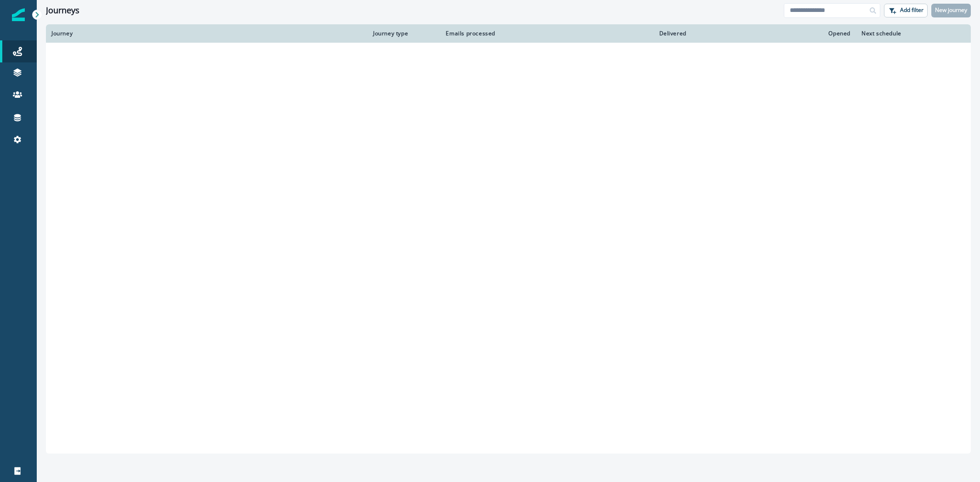 The width and height of the screenshot is (980, 482). I want to click on div: Journey type, so click(402, 33).